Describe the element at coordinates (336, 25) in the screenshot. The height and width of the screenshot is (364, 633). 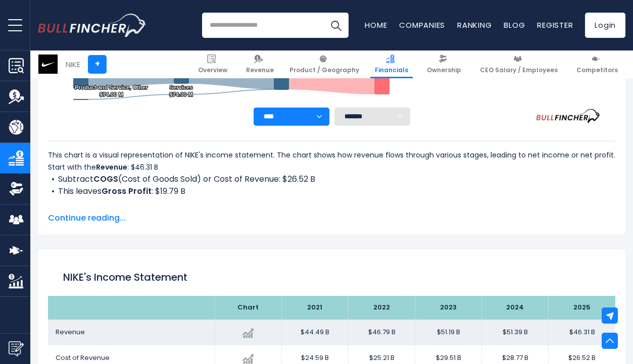
I see `button: Search` at that location.